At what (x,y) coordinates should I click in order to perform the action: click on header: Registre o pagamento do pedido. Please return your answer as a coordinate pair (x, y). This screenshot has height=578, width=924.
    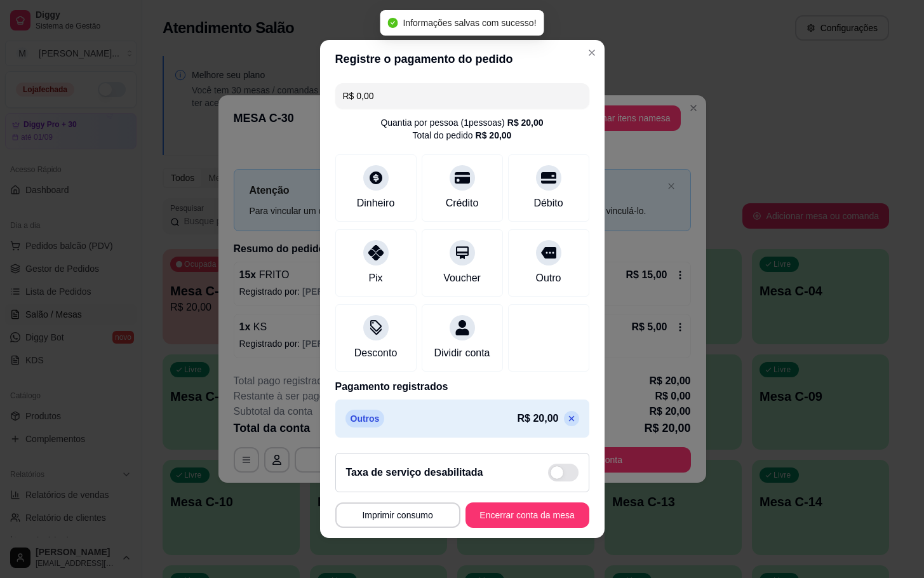
    Looking at the image, I should click on (462, 59).